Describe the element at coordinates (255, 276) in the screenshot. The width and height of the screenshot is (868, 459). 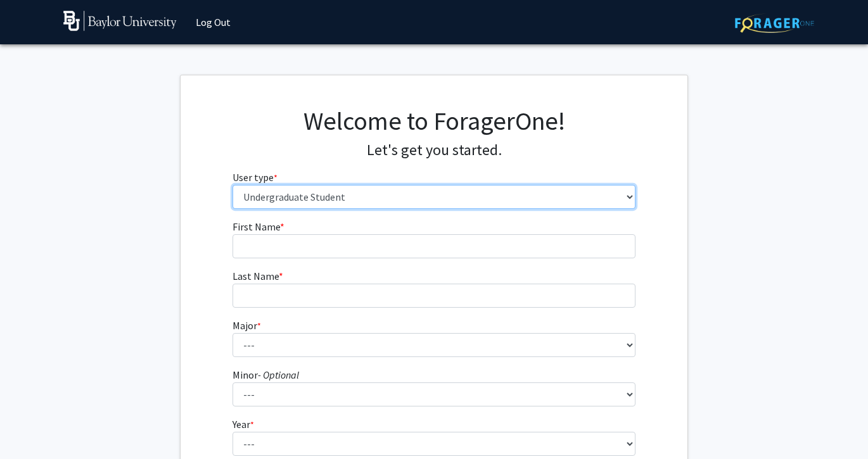
I see `span: Last Name` at that location.